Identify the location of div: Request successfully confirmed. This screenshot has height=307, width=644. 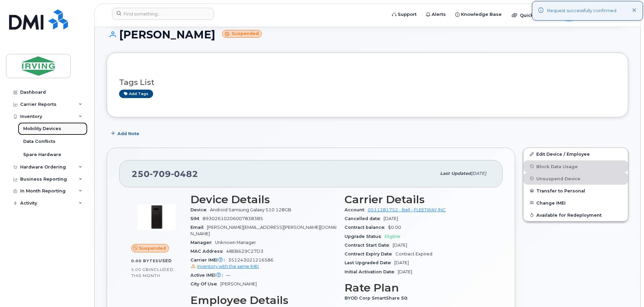
(582, 11).